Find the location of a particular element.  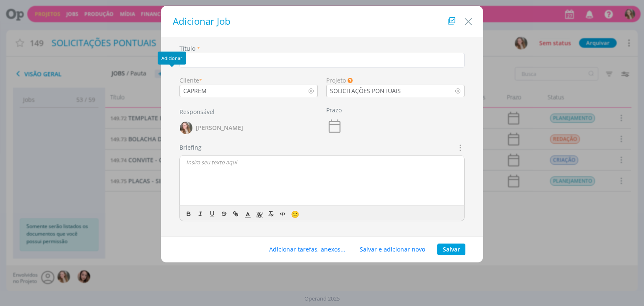

button: Close is located at coordinates (468, 20).